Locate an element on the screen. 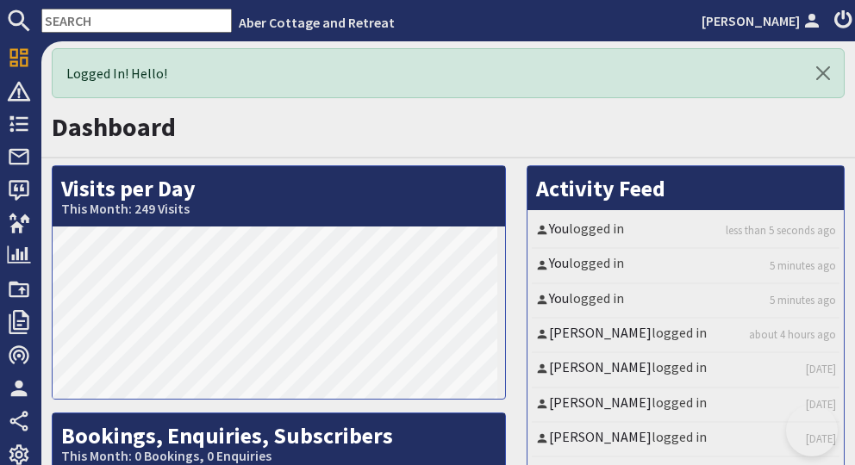 This screenshot has height=465, width=855. a: less than 5 seconds ago is located at coordinates (781, 230).